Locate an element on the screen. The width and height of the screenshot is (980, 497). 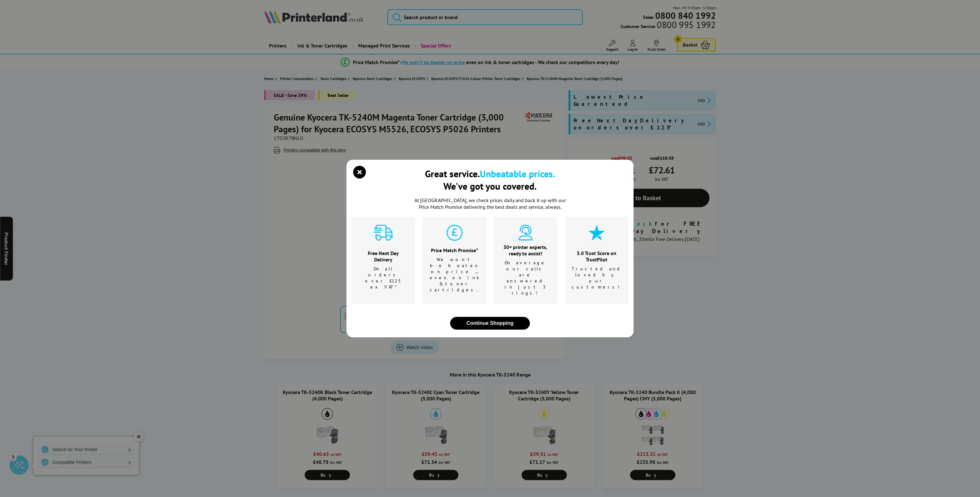
div: 30+ printer experts, ready to assist! is located at coordinates (526, 250).